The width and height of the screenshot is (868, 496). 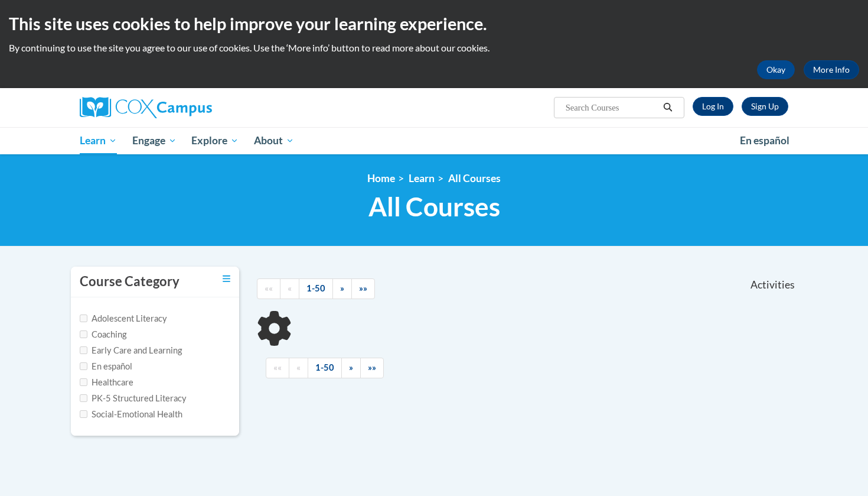 What do you see at coordinates (713, 107) in the screenshot?
I see `a: Log In` at bounding box center [713, 107].